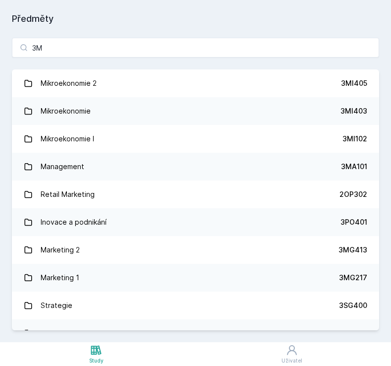  Describe the element at coordinates (63, 167) in the screenshot. I see `div: Management` at that location.